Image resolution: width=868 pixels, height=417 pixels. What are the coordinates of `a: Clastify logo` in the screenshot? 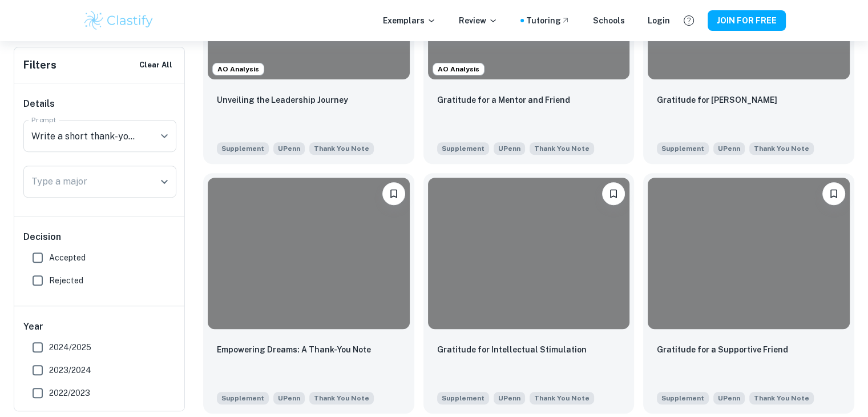 It's located at (119, 21).